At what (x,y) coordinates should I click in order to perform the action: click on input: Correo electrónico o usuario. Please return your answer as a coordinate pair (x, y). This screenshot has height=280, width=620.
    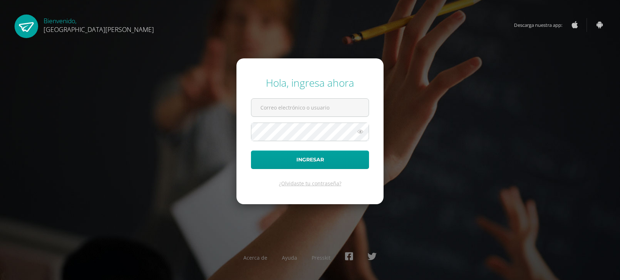
    Looking at the image, I should click on (310, 107).